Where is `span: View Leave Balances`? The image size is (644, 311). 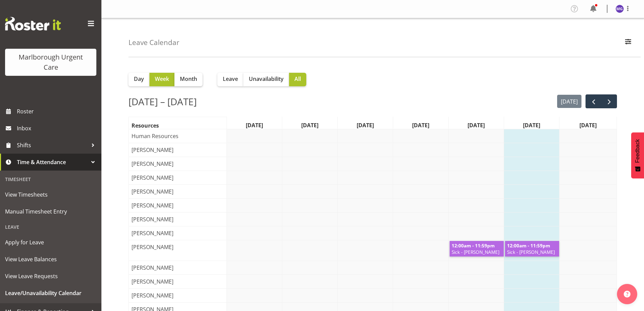
span: View Leave Balances is located at coordinates (51, 259).